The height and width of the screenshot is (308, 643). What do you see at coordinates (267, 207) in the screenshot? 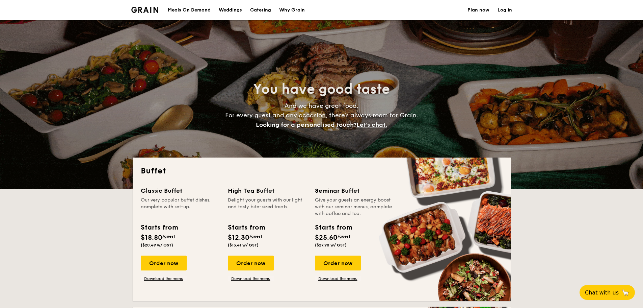
I see `div: Delight your guests with our light and tasty bite-sized treats.` at bounding box center [267, 207].